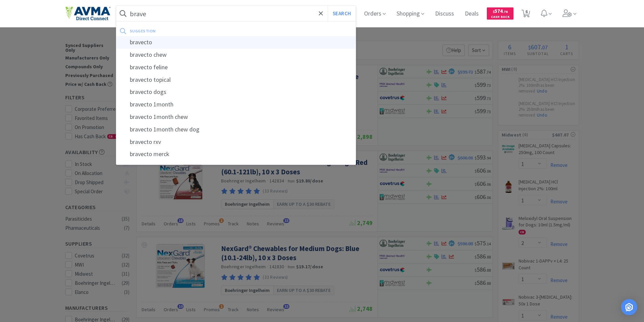 The width and height of the screenshot is (644, 322). I want to click on div: bravecto merck, so click(236, 154).